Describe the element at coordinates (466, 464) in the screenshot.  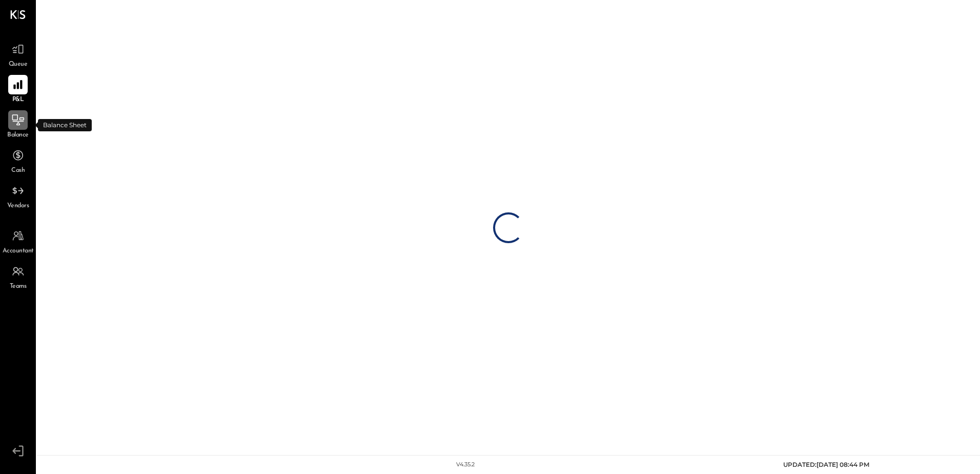
I see `div: v 4.35.2` at that location.